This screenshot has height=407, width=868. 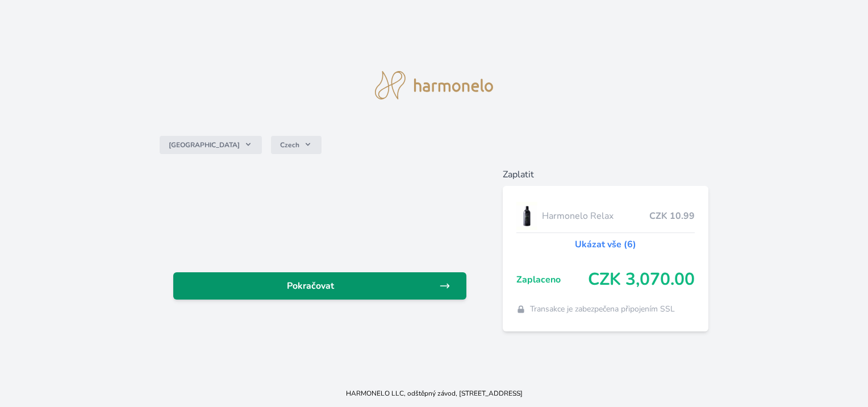 What do you see at coordinates (595, 216) in the screenshot?
I see `span: Harmonelo Relax` at bounding box center [595, 216].